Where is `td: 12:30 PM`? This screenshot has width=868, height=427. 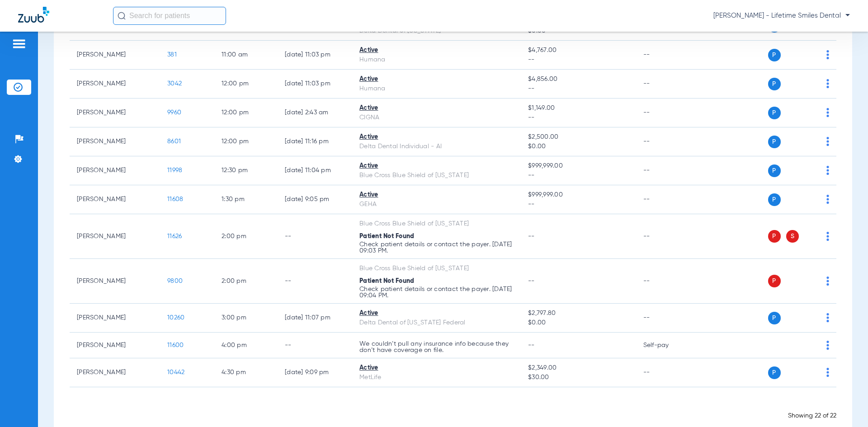 td: 12:30 PM is located at coordinates (246, 170).